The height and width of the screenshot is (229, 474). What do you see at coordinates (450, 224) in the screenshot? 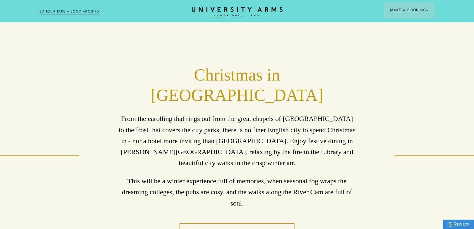
I see `img: Privacy` at bounding box center [450, 224].